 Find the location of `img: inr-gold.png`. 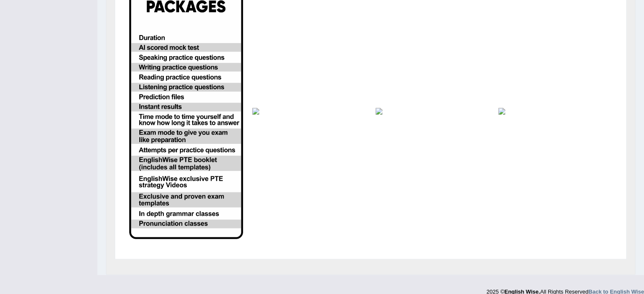

img: inr-gold.png is located at coordinates (433, 111).